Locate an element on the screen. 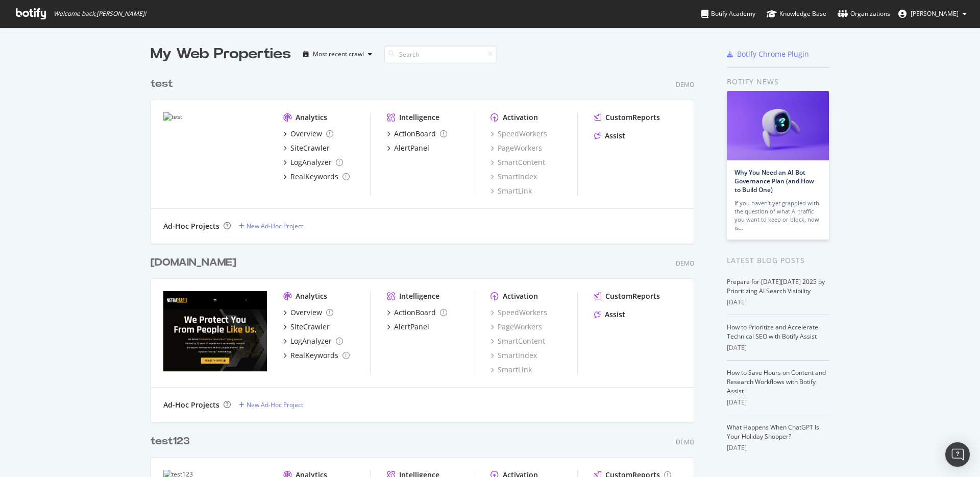 The width and height of the screenshot is (980, 477). div: Organizations is located at coordinates (864, 13).